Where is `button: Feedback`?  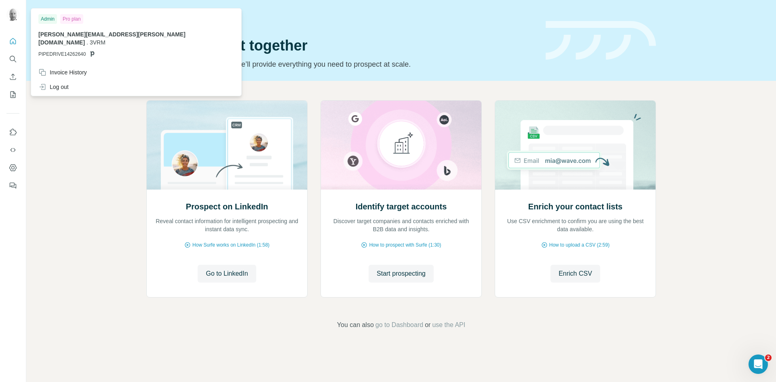
button: Feedback is located at coordinates (13, 185).